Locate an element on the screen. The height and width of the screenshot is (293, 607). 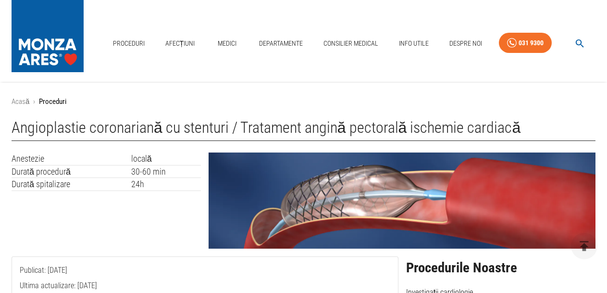
td: 24h is located at coordinates (166, 184).